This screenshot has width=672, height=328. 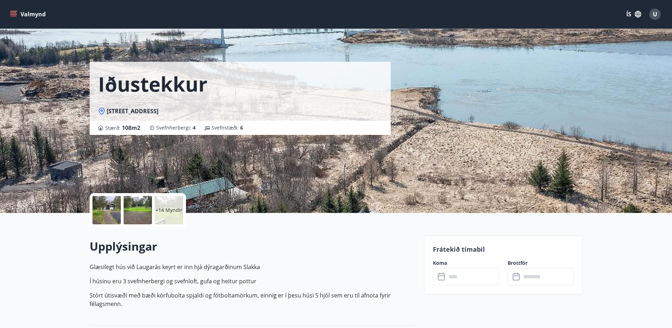 What do you see at coordinates (227, 128) in the screenshot?
I see `span: Svefnstæði :` at bounding box center [227, 128].